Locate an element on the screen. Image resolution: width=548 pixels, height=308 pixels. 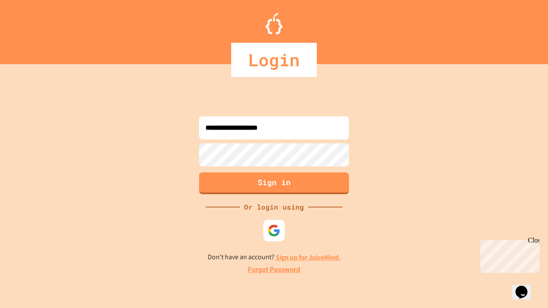
p: Don't have an account? is located at coordinates (274, 257).